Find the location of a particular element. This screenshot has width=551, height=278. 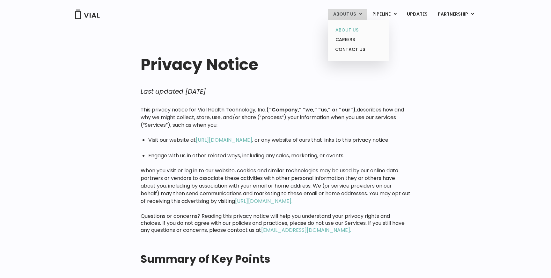

a: CAREERS is located at coordinates (358, 40).